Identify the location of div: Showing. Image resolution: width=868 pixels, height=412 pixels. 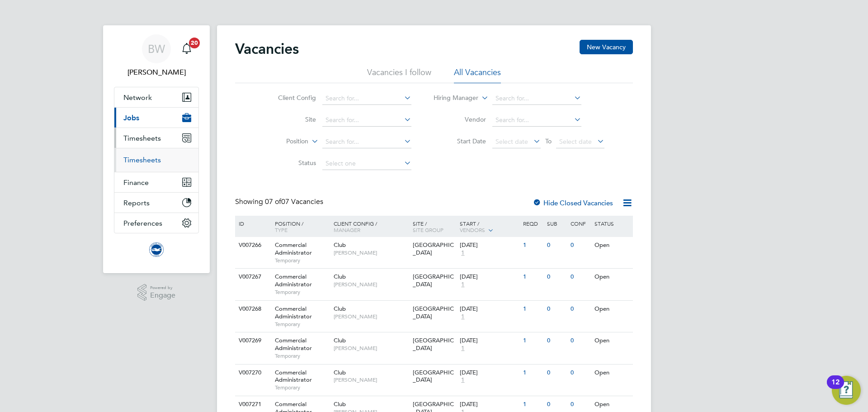
(280, 202).